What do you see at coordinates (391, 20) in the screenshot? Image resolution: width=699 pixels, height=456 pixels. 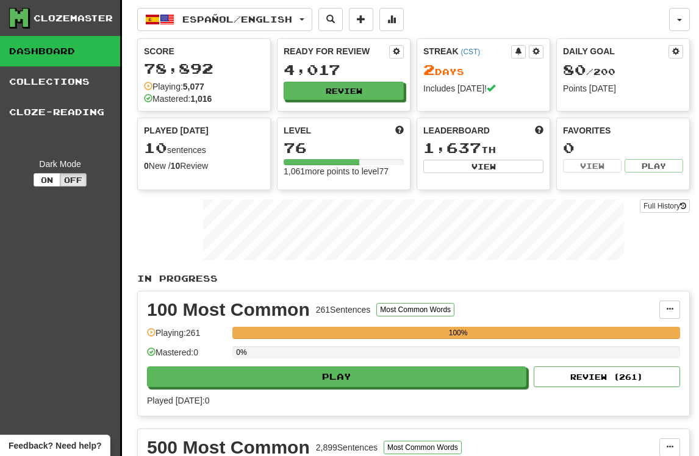 I see `button: More stats` at bounding box center [391, 20].